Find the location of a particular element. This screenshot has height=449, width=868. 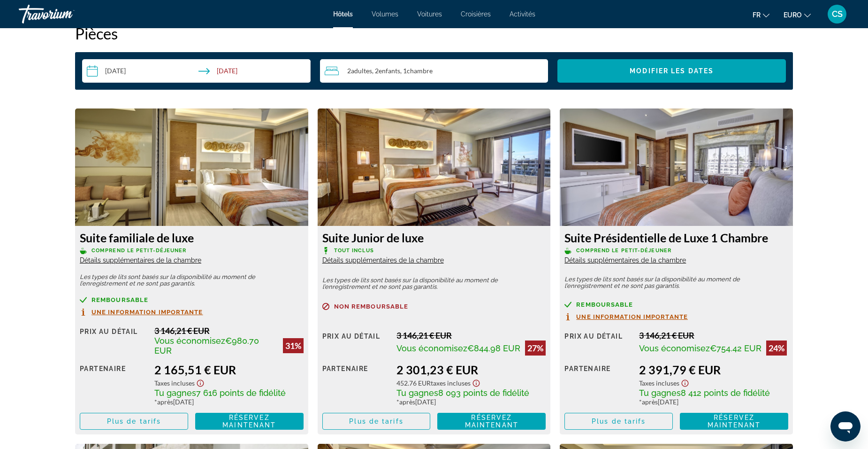

a: Croisières is located at coordinates (476, 14).